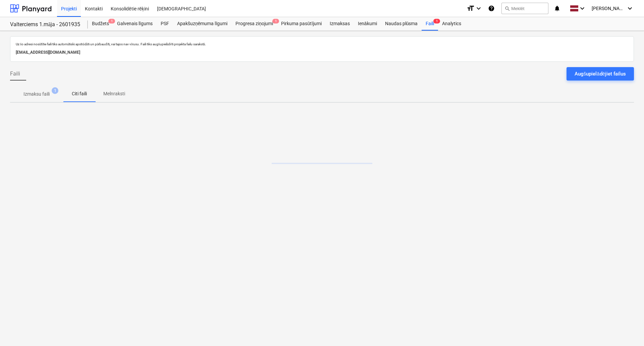  Describe the element at coordinates (402, 24) in the screenshot. I see `div: Naudas plūsma` at that location.